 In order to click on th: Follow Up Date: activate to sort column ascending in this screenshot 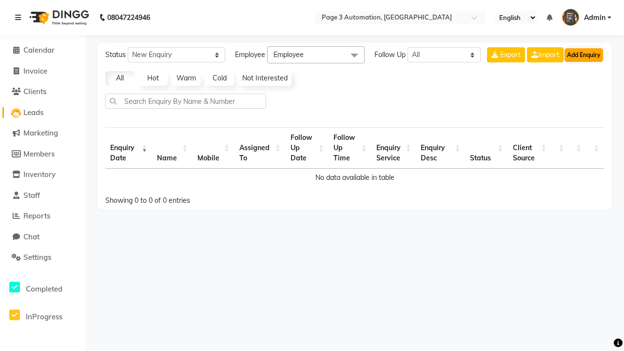, I will do `click(307, 148)`.